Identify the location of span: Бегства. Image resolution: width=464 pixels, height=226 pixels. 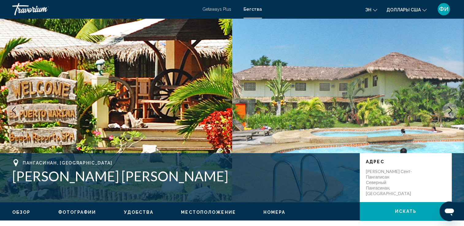
(253, 9).